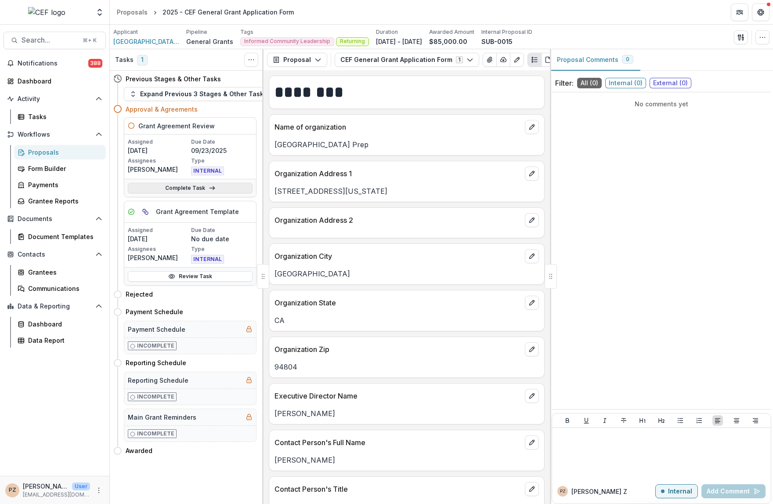  I want to click on p: Pipeline, so click(197, 32).